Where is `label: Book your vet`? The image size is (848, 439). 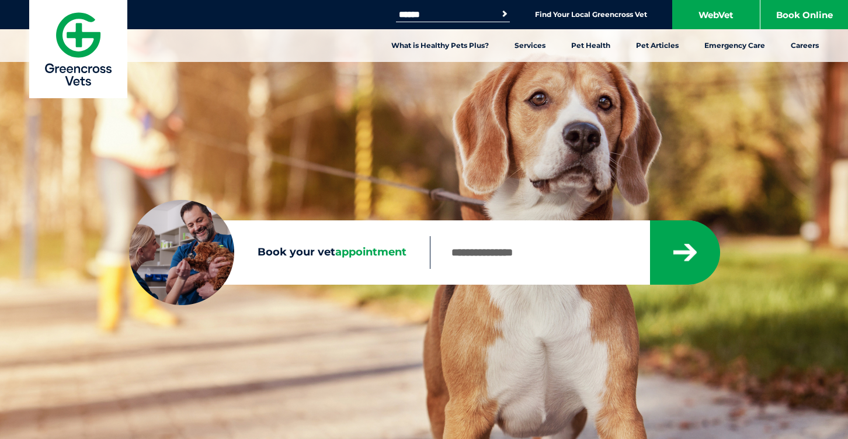 label: Book your vet is located at coordinates (279, 252).